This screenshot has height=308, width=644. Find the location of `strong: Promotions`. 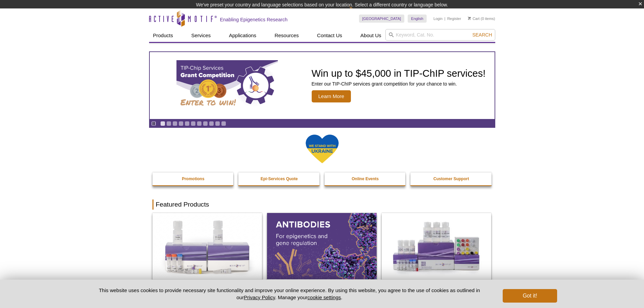

strong: Promotions is located at coordinates (193, 179).